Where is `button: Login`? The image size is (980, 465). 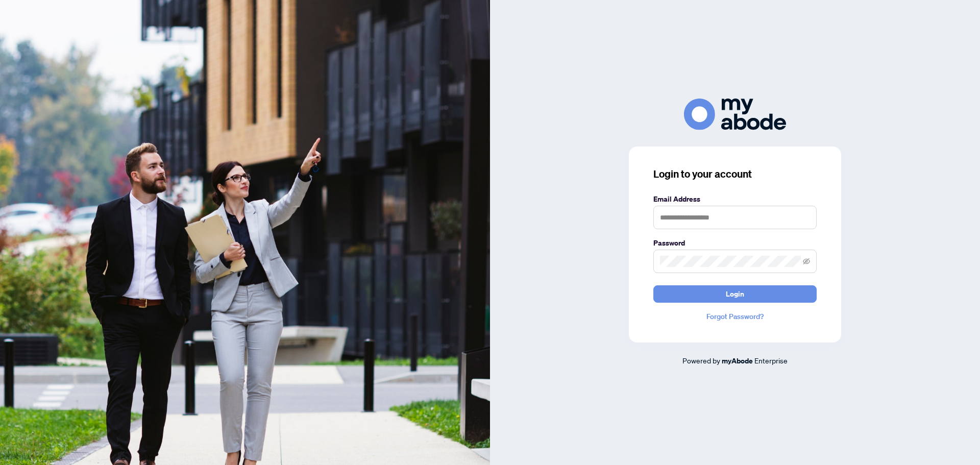
button: Login is located at coordinates (735, 293).